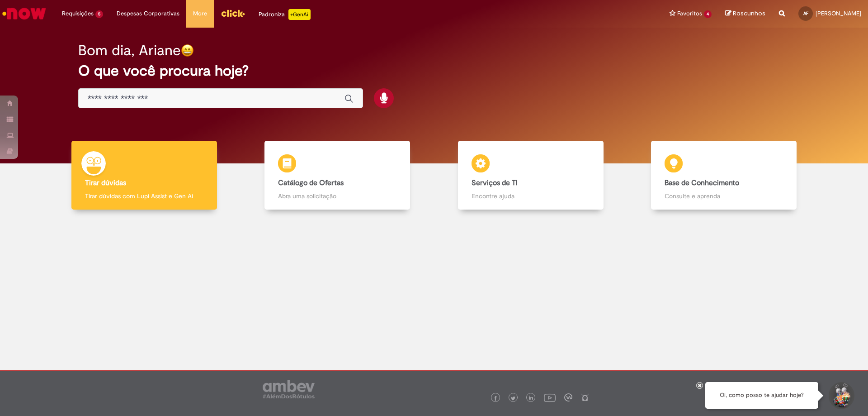 This screenshot has height=416, width=868. I want to click on b: Catálogo de Ofertas, so click(311, 182).